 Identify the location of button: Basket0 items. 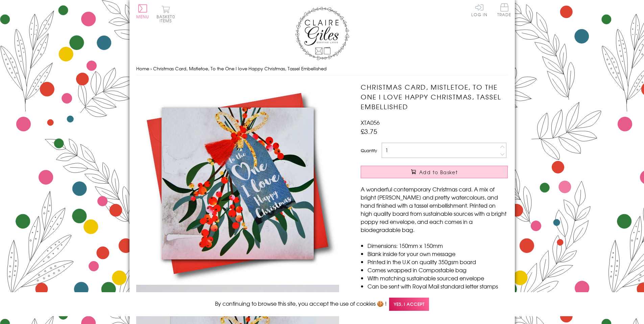
(166, 14).